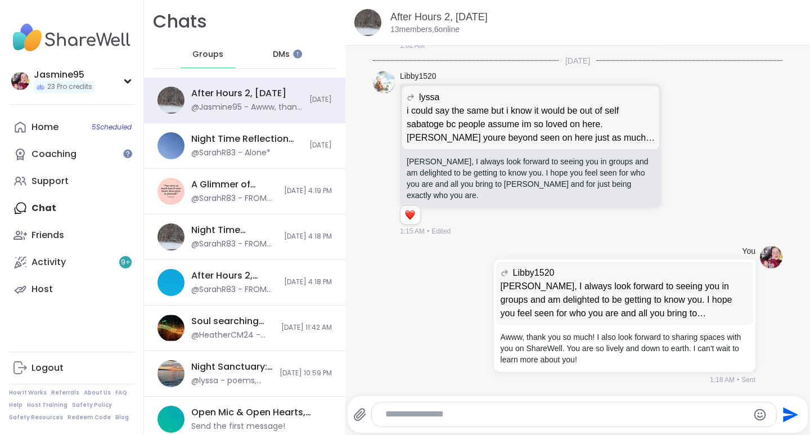 The height and width of the screenshot is (435, 810). What do you see at coordinates (48, 262) in the screenshot?
I see `div: Activity` at bounding box center [48, 262].